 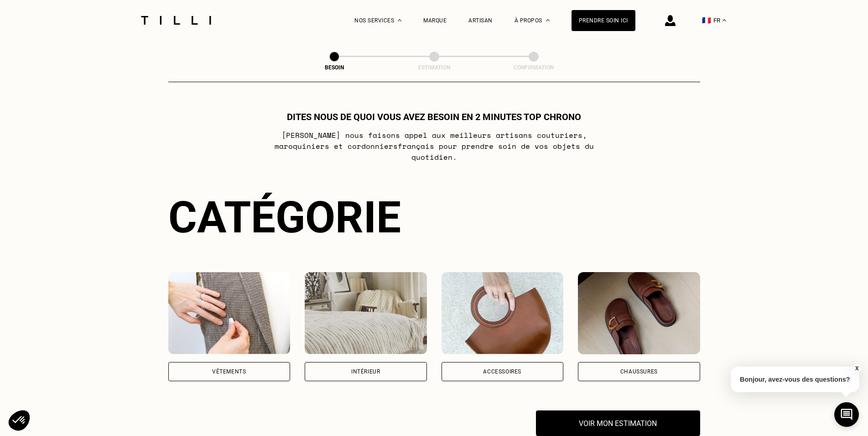 What do you see at coordinates (534, 68) in the screenshot?
I see `div: Confirmation` at bounding box center [534, 68].